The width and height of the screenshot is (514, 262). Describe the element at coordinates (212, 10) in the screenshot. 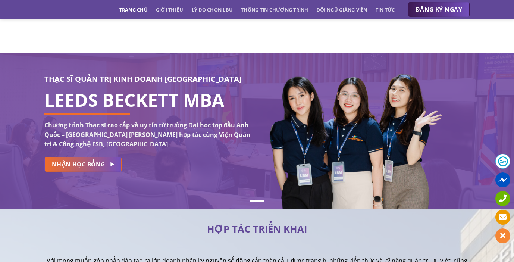

I see `a: Lý do chọn LBU` at that location.